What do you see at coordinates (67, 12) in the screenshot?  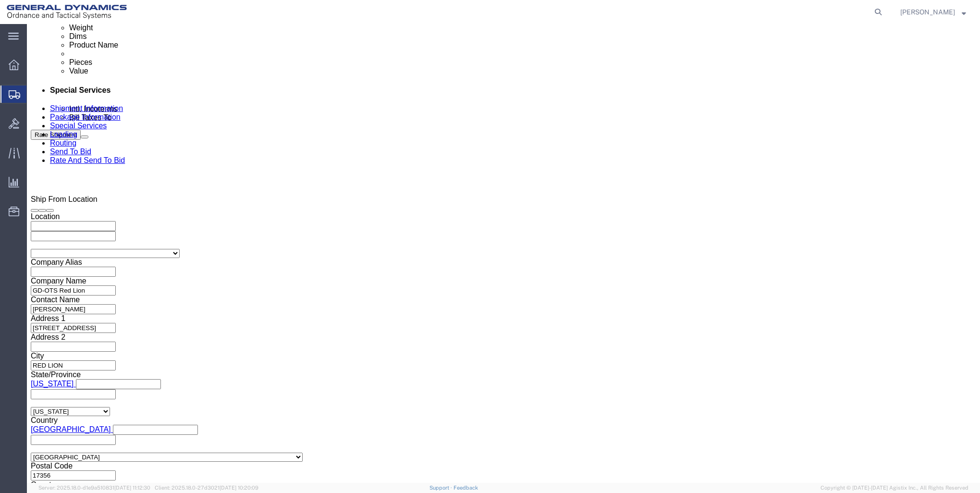 I see `img: logo` at bounding box center [67, 12].